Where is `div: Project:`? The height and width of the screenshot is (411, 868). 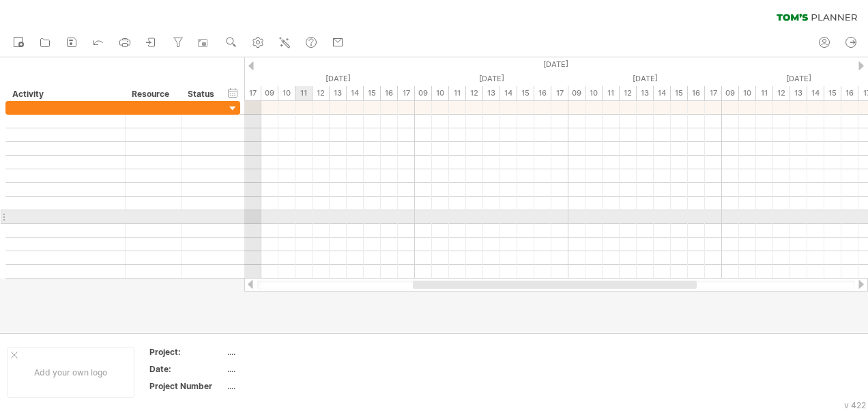 div: Project: is located at coordinates (187, 352).